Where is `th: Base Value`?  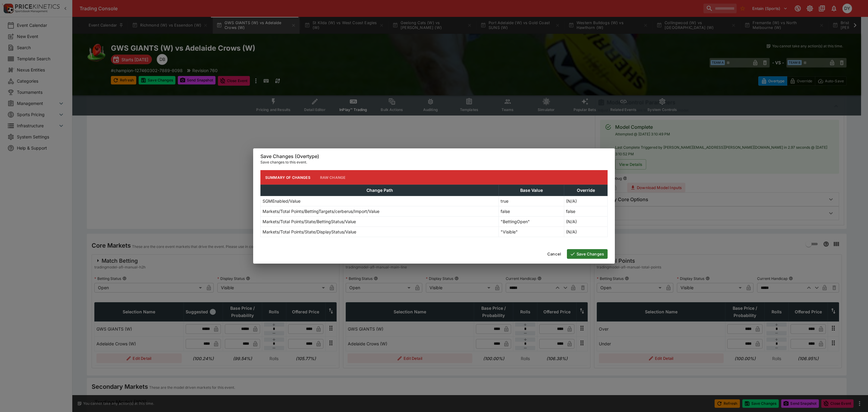
th: Base Value is located at coordinates (531, 190).